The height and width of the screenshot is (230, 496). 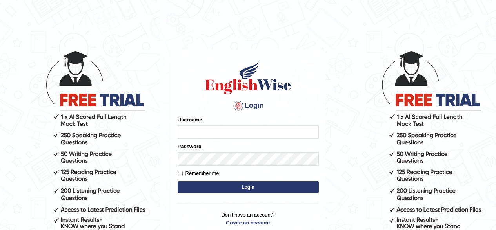 What do you see at coordinates (190, 119) in the screenshot?
I see `label: Username` at bounding box center [190, 119].